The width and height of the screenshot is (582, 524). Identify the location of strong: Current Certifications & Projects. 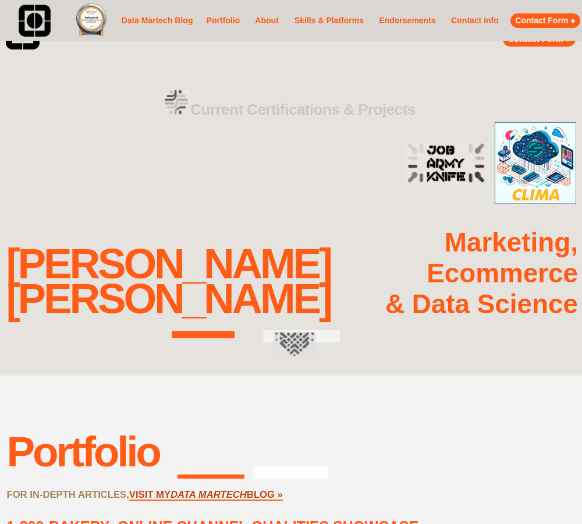
(303, 109).